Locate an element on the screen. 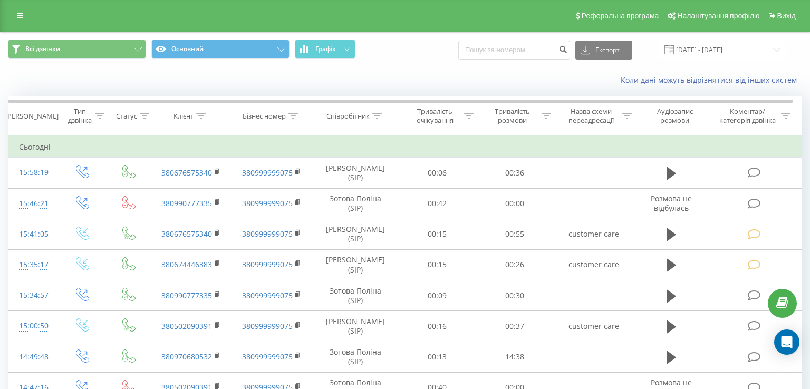 The width and height of the screenshot is (810, 389). div: Назва схеми переадресації is located at coordinates (591, 116).